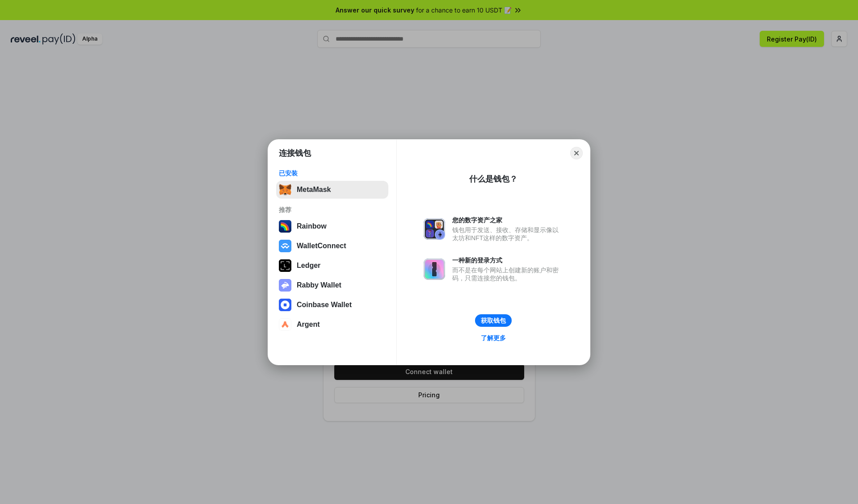 This screenshot has width=858, height=504. What do you see at coordinates (332, 285) in the screenshot?
I see `button: Rabby Wallet` at bounding box center [332, 285].